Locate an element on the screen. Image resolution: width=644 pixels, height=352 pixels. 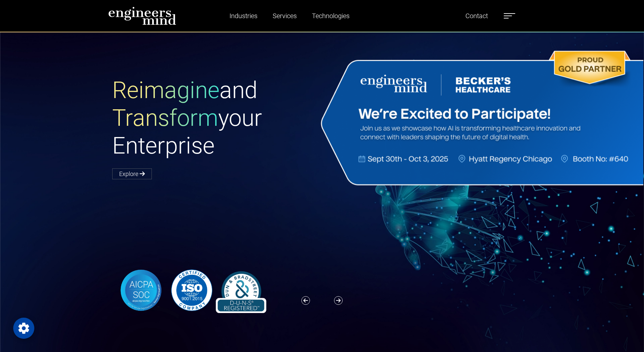
h1: and your Enterprise is located at coordinates (217, 118).